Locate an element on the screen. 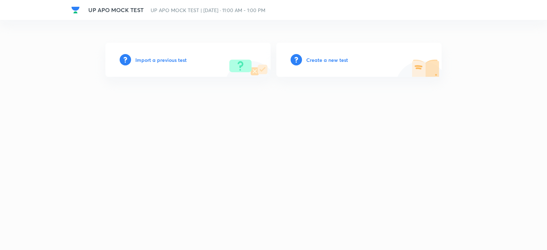 The width and height of the screenshot is (547, 250). h6: Import a previous test is located at coordinates (161, 60).